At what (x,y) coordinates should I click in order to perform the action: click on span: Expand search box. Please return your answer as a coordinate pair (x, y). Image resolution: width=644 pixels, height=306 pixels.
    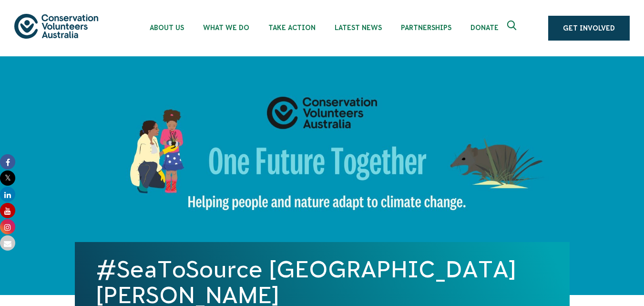
    Looking at the image, I should click on (513, 28).